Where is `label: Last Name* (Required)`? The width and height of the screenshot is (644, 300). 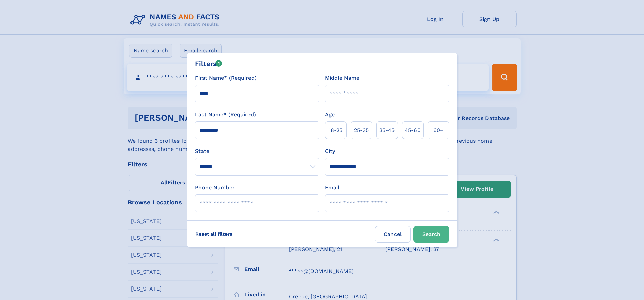 label: Last Name* (Required) is located at coordinates (225, 115).